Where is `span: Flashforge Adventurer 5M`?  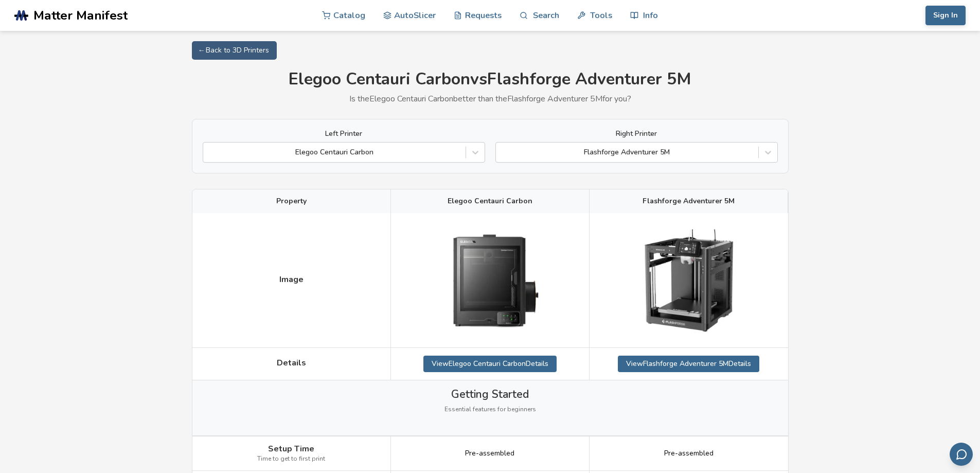
span: Flashforge Adventurer 5M is located at coordinates (688, 201).